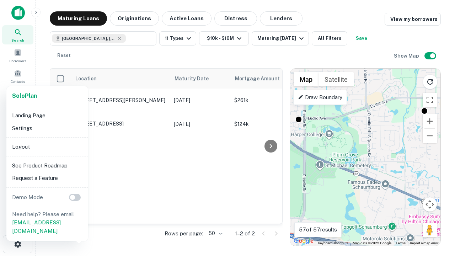 The image size is (455, 256). Describe the element at coordinates (47, 223) in the screenshot. I see `p: Need help? Please email` at that location.